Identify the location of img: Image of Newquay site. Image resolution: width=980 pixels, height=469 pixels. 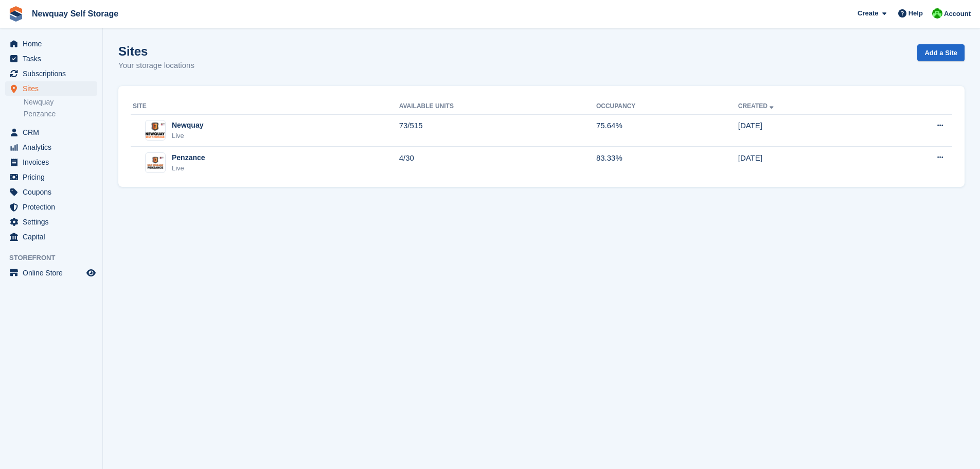
(155, 129).